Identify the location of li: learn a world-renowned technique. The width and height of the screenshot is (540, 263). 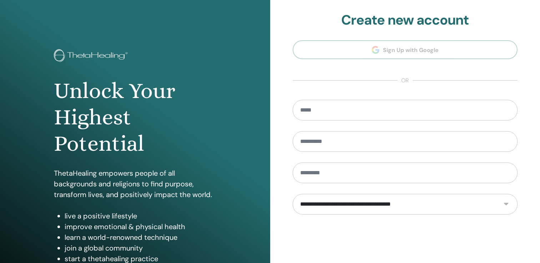
(140, 238).